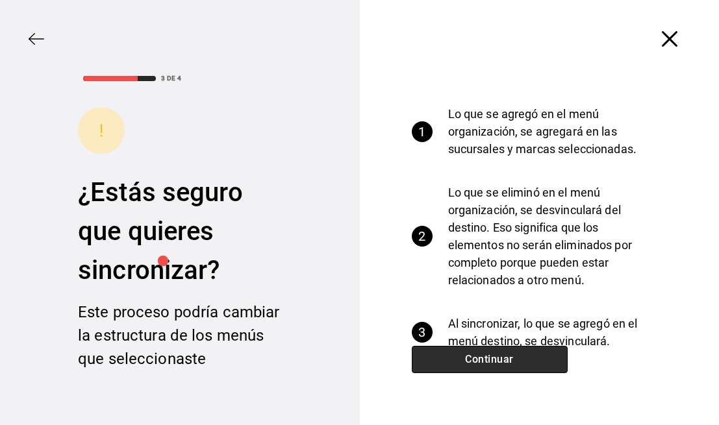 The height and width of the screenshot is (425, 719). Describe the element at coordinates (422, 332) in the screenshot. I see `div: 3` at that location.